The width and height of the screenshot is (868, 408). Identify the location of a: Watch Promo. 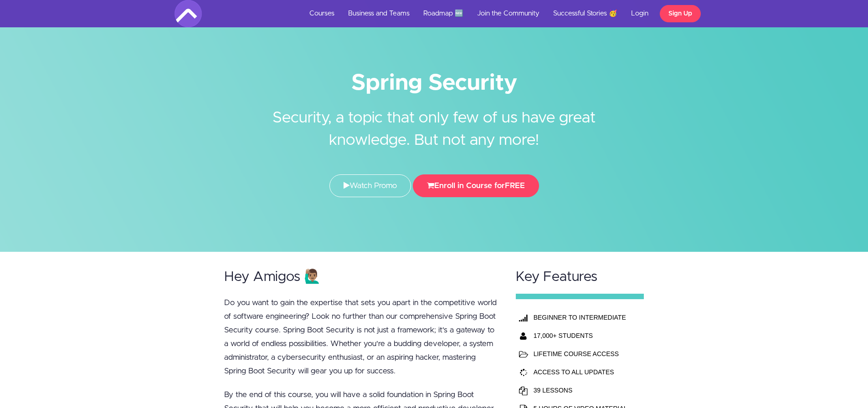
(370, 186).